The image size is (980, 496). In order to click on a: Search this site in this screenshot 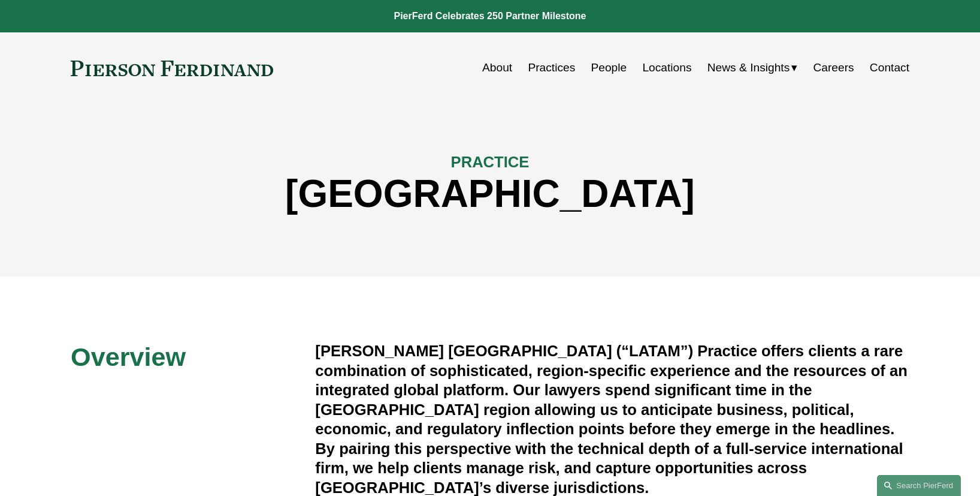, I will do `click(919, 485)`.